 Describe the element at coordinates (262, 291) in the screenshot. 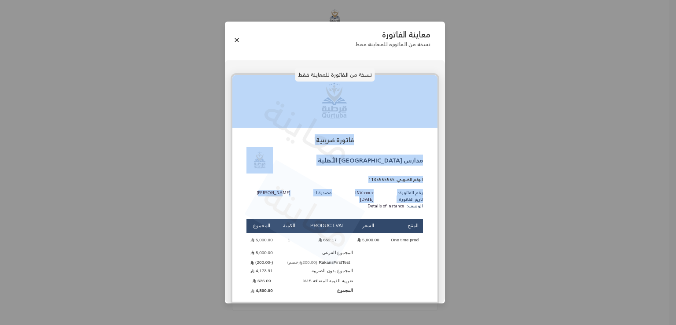

I see `td: 4,800.00` at that location.